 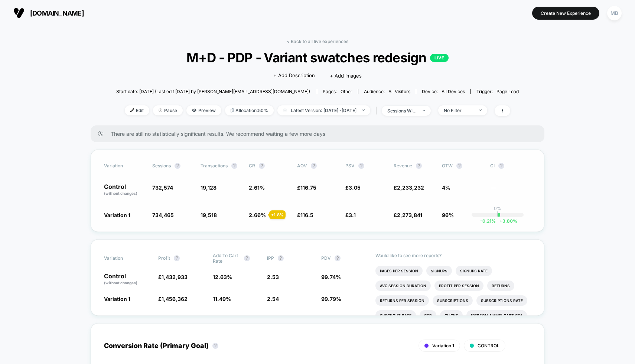 What do you see at coordinates (355, 187) in the screenshot?
I see `span: 3.05` at bounding box center [355, 187].